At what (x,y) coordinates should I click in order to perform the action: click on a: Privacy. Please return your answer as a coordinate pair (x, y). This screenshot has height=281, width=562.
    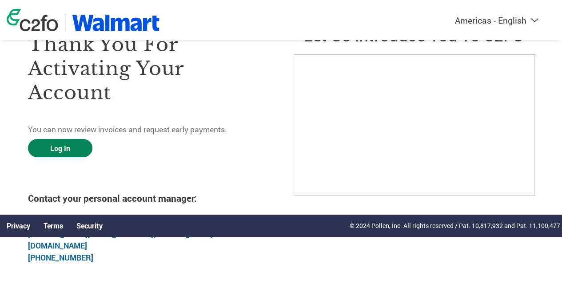
    Looking at the image, I should click on (18, 225).